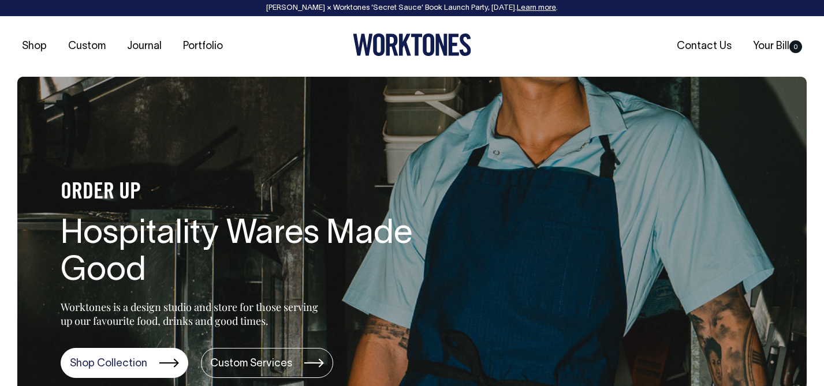  Describe the element at coordinates (245, 193) in the screenshot. I see `h4: ORDER UP` at that location.